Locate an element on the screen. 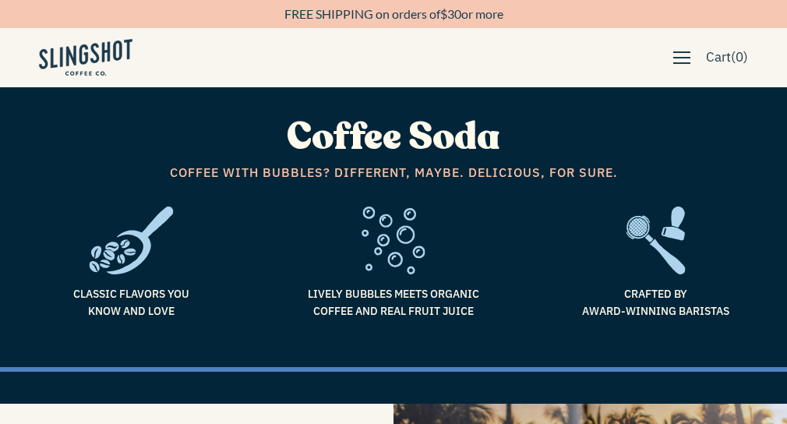 The image size is (787, 424). img: fizz-1636557709766.svg is located at coordinates (393, 240).